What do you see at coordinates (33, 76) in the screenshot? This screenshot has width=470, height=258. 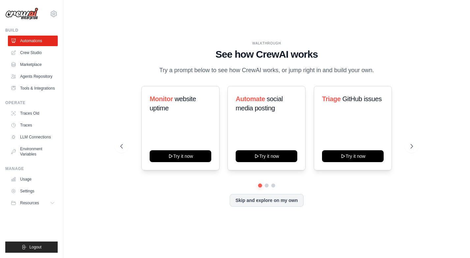 I see `a: Agents Repository` at bounding box center [33, 76].